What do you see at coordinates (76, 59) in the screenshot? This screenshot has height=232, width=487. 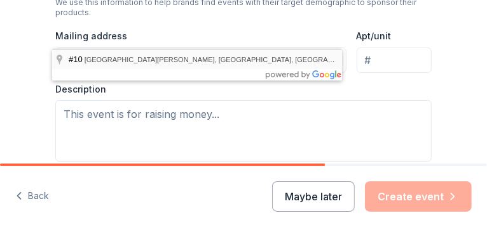 I see `span: #10` at bounding box center [76, 59].